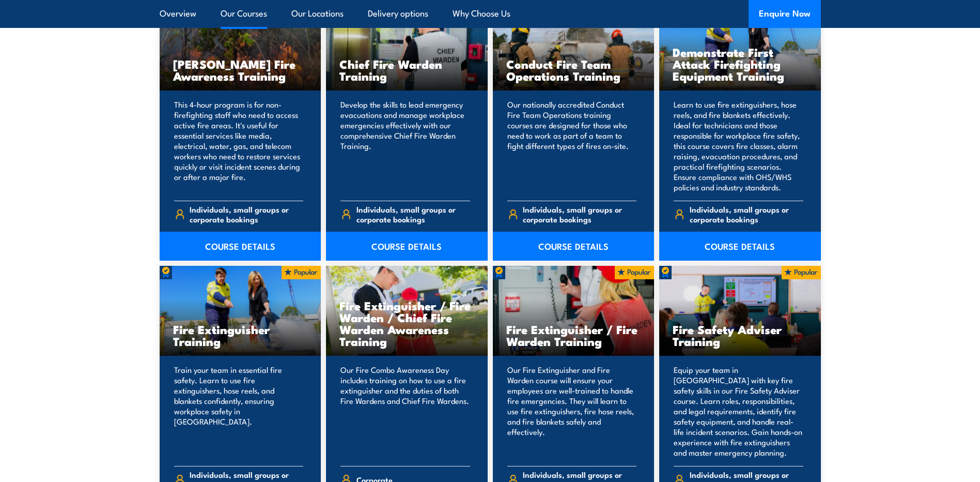 This screenshot has height=482, width=980. Describe the element at coordinates (405, 411) in the screenshot. I see `p: Our Fire Combo Awareness Day includes training on how to use a fire extinguisher and the duties o...` at that location.